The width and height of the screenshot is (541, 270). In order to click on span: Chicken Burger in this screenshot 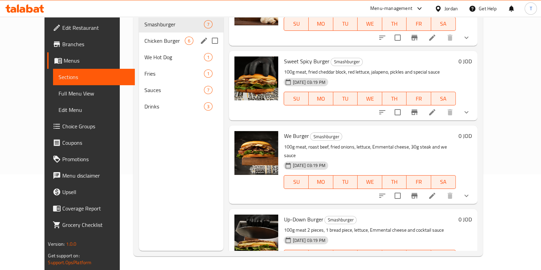, I will do `click(165, 41)`.